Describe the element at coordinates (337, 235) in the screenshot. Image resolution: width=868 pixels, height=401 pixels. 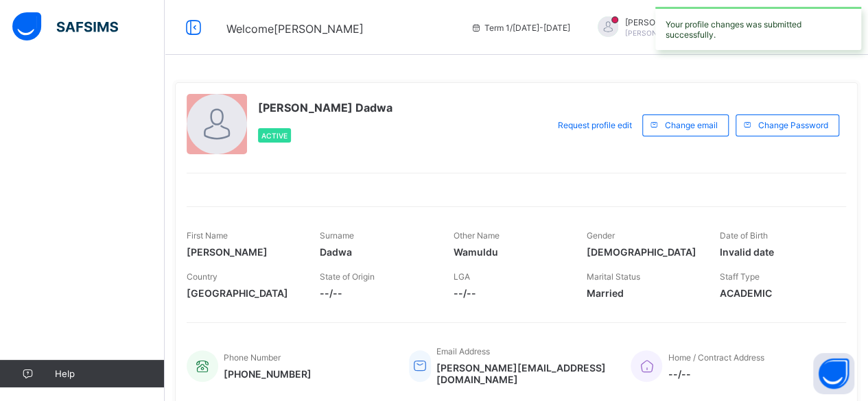
I see `span: Surname` at that location.